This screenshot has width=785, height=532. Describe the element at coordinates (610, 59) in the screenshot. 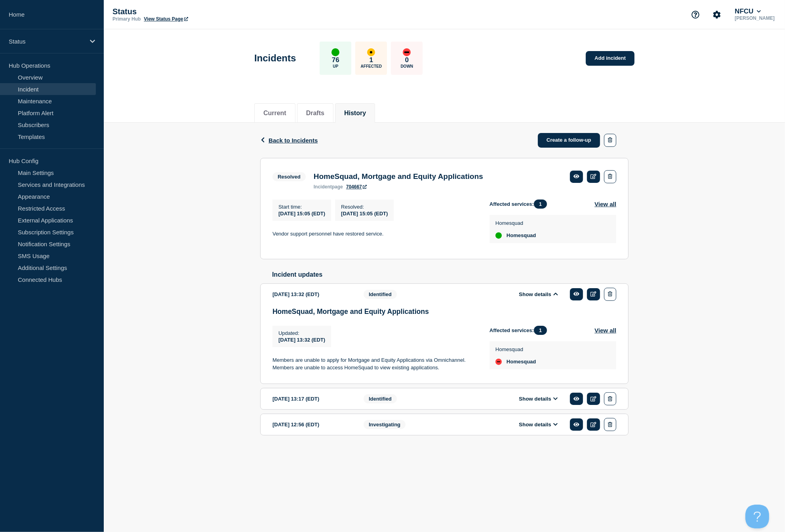

I see `a: Add incident` at that location.